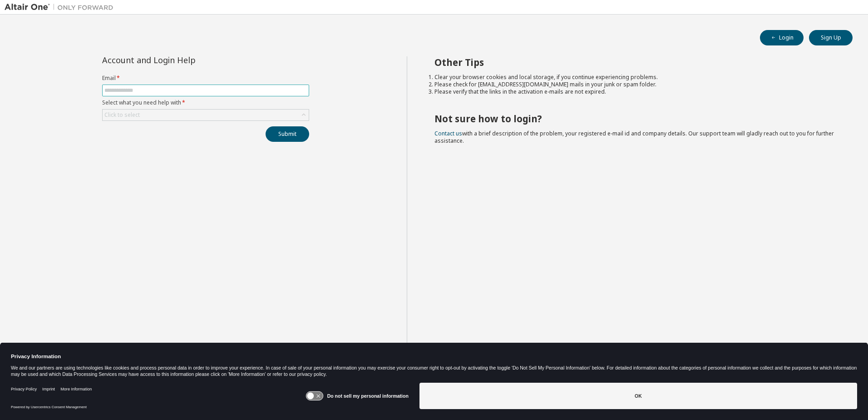  Describe the element at coordinates (635, 62) in the screenshot. I see `h2: Other Tips` at that location.